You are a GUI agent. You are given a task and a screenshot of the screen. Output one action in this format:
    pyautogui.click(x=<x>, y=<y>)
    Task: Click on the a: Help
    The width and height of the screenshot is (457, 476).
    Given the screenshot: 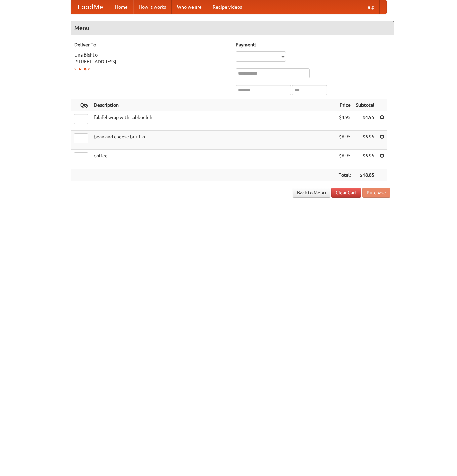 What is the action you would take?
    pyautogui.click(x=369, y=7)
    